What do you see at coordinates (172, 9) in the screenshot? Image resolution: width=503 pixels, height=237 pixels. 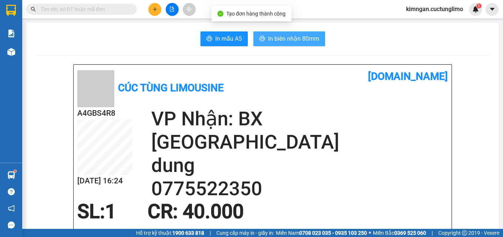 I see `button: file-add` at bounding box center [172, 9].